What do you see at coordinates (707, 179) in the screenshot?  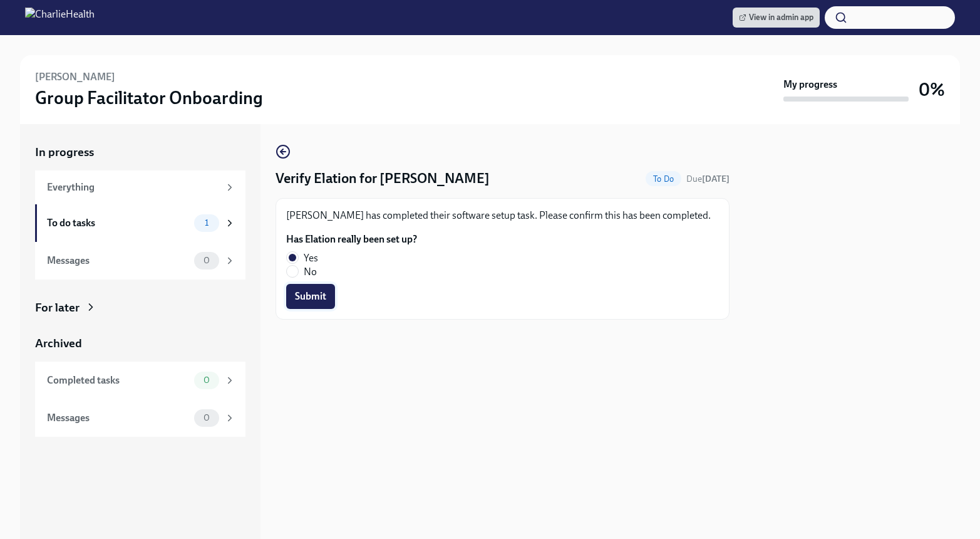 I see `span: Due` at bounding box center [707, 179].